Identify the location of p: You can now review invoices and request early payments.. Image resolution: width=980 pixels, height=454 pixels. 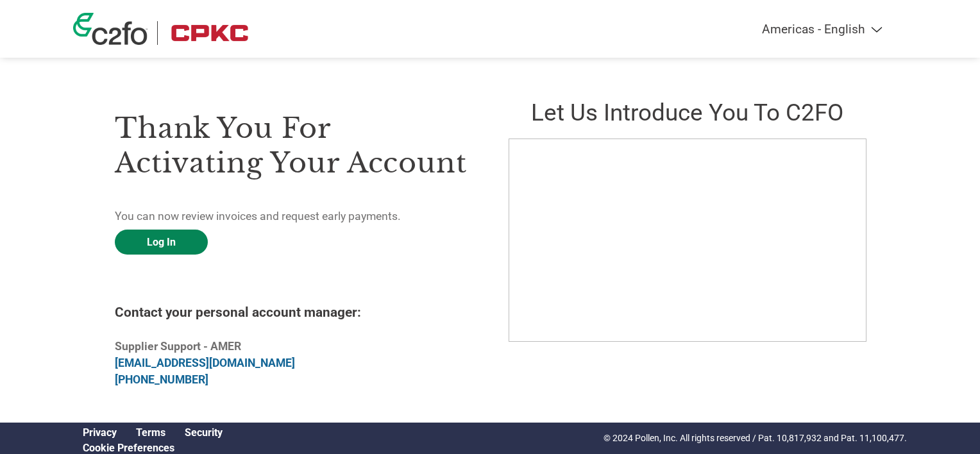
(294, 217).